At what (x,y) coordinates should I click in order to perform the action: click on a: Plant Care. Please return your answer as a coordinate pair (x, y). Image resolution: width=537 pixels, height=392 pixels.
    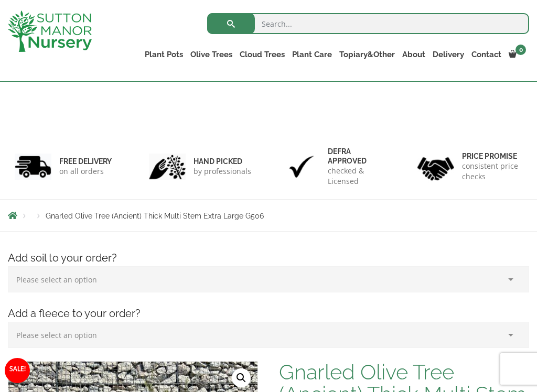
    Looking at the image, I should click on (312, 54).